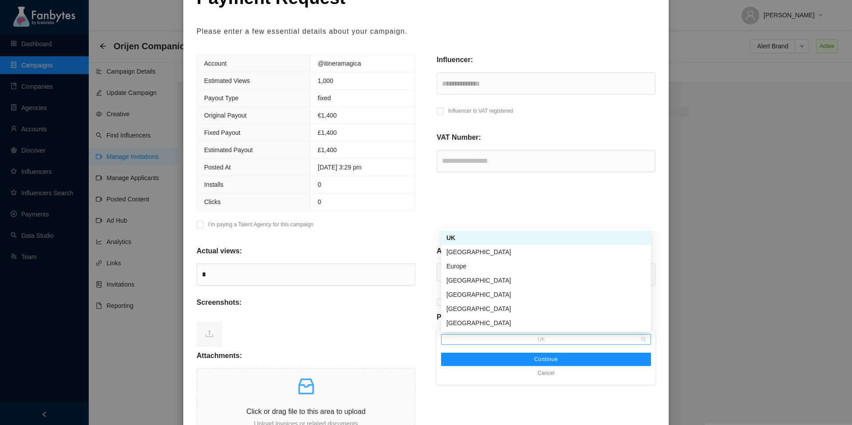 This screenshot has width=852, height=425. I want to click on span: Account, so click(215, 63).